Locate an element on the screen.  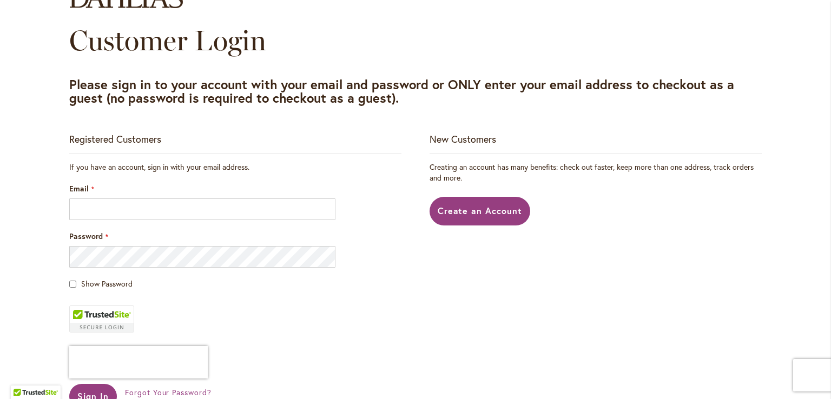
span: Create an Account is located at coordinates (480, 210).